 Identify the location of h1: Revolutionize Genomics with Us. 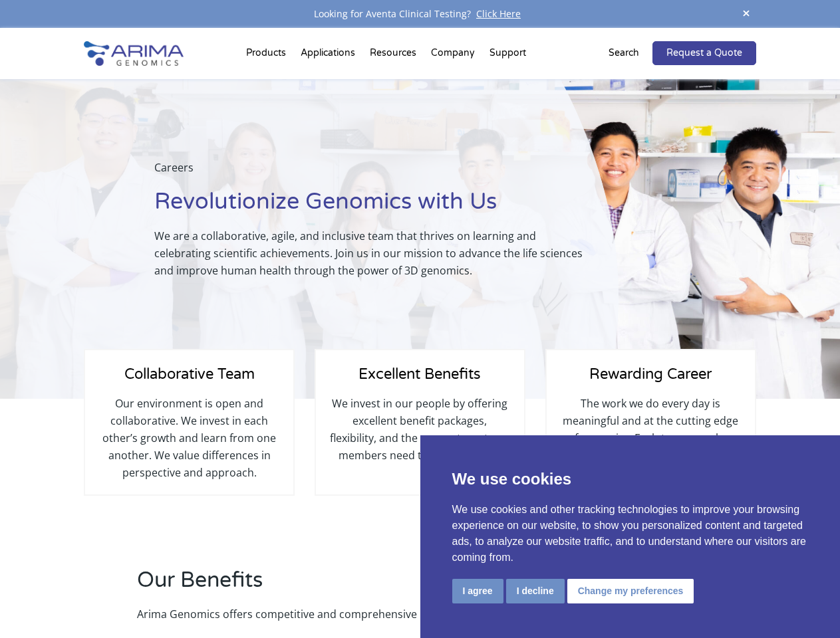
(369, 207).